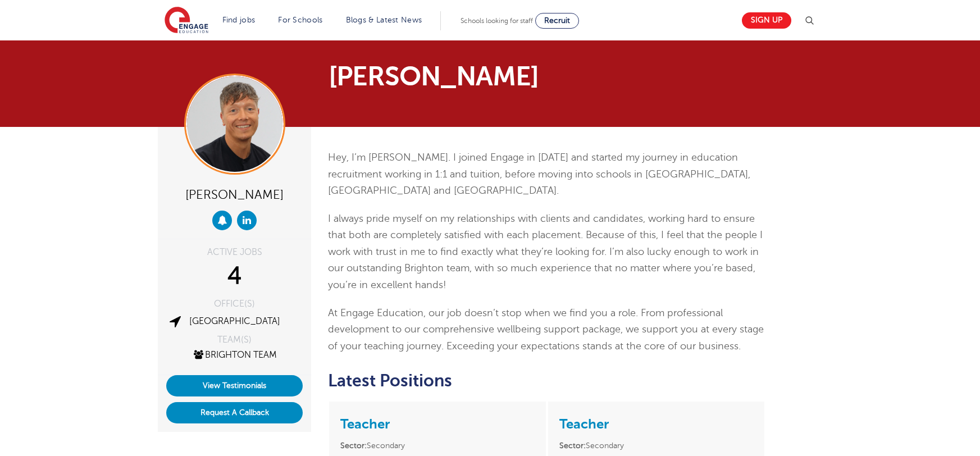 This screenshot has width=980, height=456. Describe the element at coordinates (234, 340) in the screenshot. I see `div: TEAM(S)` at that location.